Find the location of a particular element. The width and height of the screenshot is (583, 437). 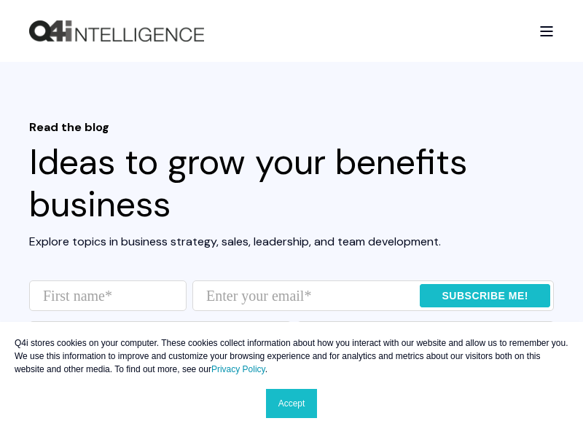

span: Read the blog is located at coordinates (292, 127).